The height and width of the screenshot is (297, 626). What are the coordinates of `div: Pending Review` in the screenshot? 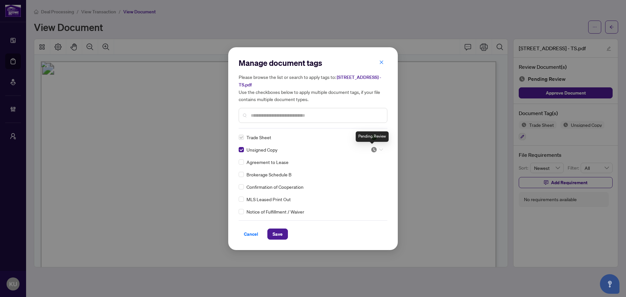 It's located at (372, 137).